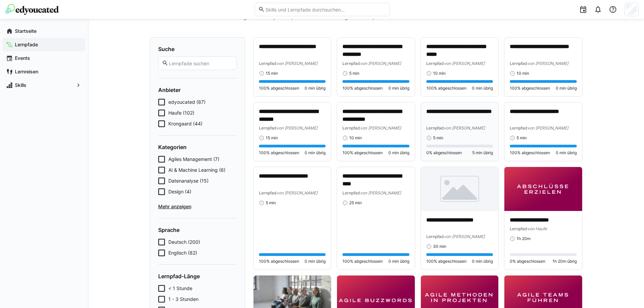 The width and height of the screenshot is (644, 308). I want to click on span: 5 min übrig, so click(483, 153).